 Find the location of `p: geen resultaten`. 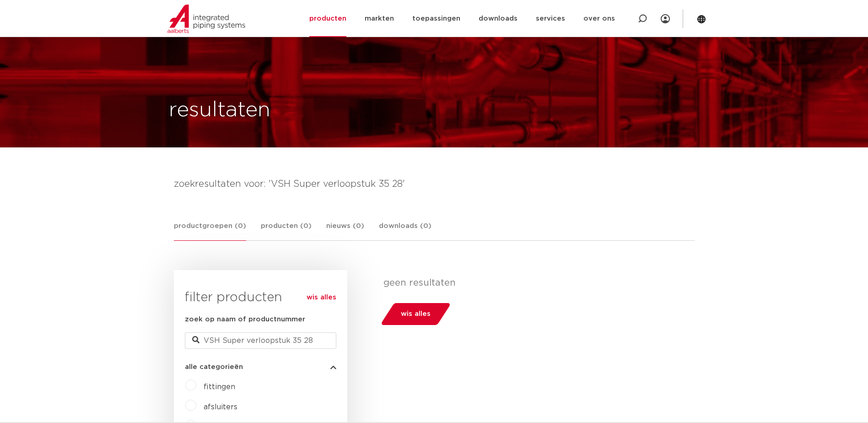

p: geen resultaten is located at coordinates (535, 282).